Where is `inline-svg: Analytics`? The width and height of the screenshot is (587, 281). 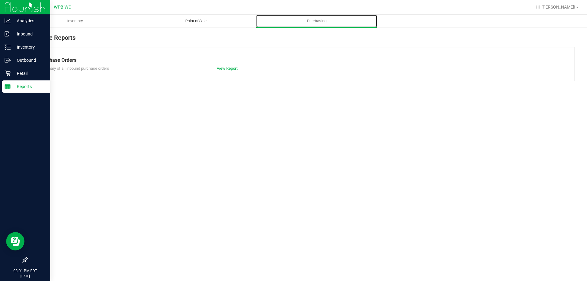
inline-svg: Analytics is located at coordinates (8, 21).